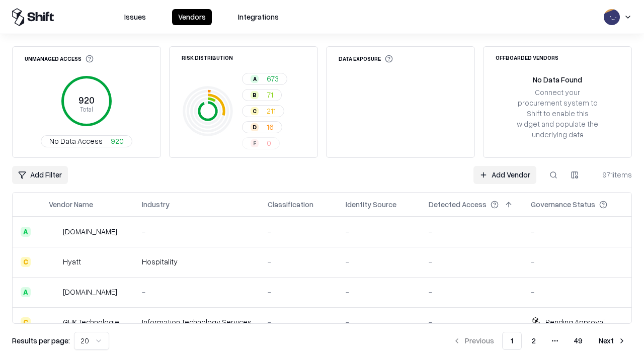  Describe the element at coordinates (381, 204) in the screenshot. I see `div: Identity Source` at that location.